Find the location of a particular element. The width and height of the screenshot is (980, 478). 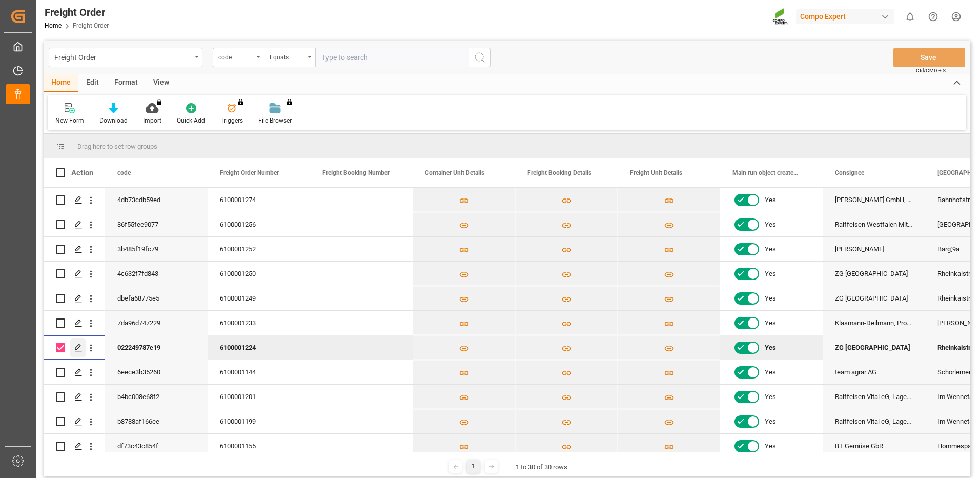

button: show 0 new notifications is located at coordinates (910, 17).